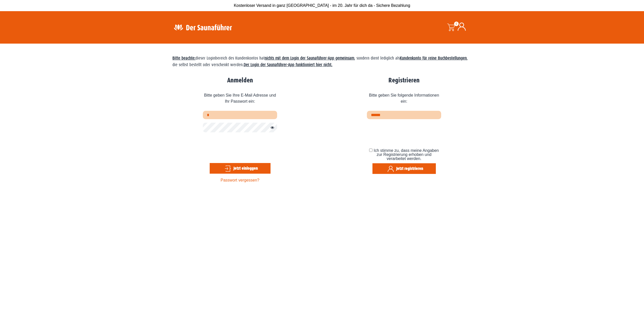 The width and height of the screenshot is (644, 324). Describe the element at coordinates (271, 128) in the screenshot. I see `button: Passwort anzeigen` at that location.